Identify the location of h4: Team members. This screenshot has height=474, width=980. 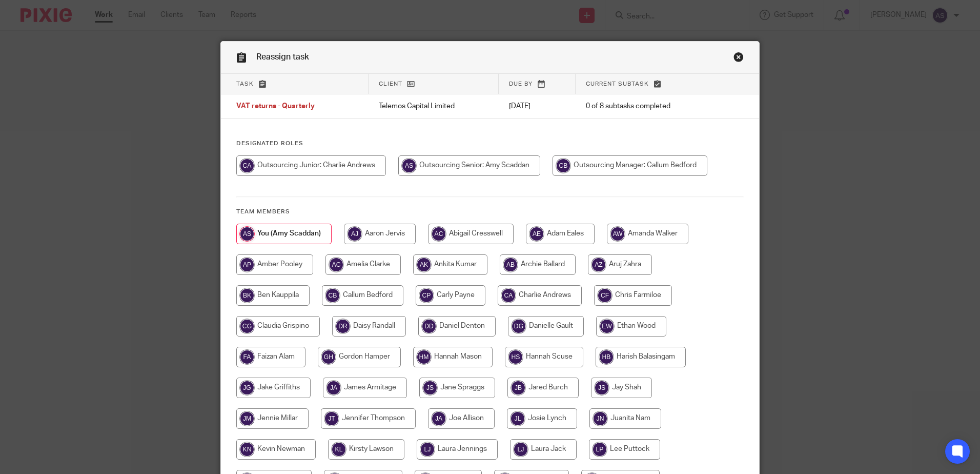
(490, 212).